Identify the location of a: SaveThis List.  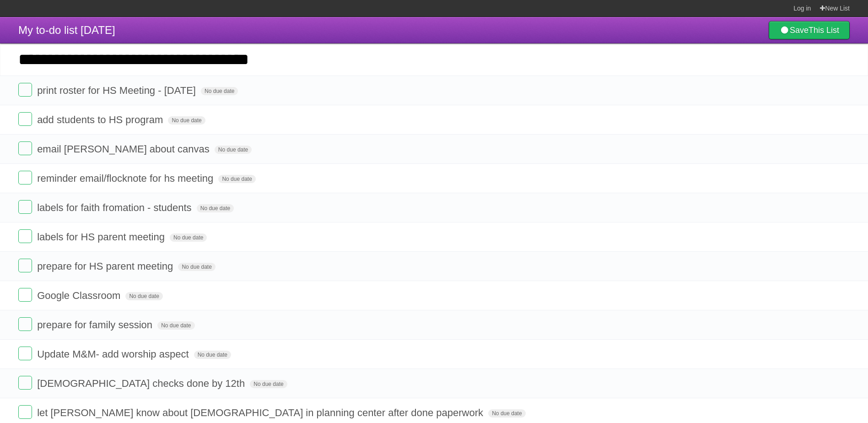
(809, 30).